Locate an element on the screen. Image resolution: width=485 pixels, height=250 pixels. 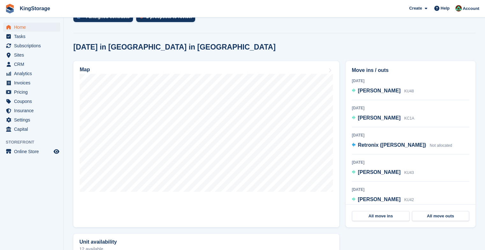
span: Help is located at coordinates (446, 8).